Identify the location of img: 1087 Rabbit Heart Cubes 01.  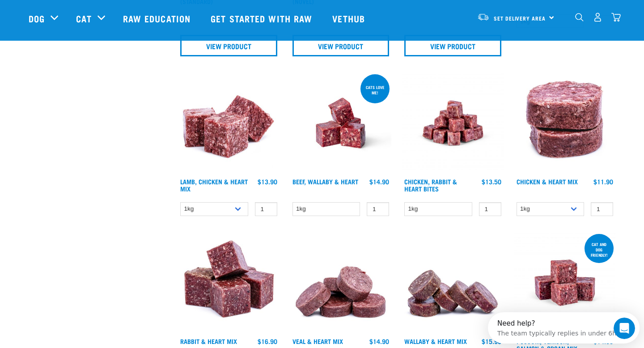
(228, 282).